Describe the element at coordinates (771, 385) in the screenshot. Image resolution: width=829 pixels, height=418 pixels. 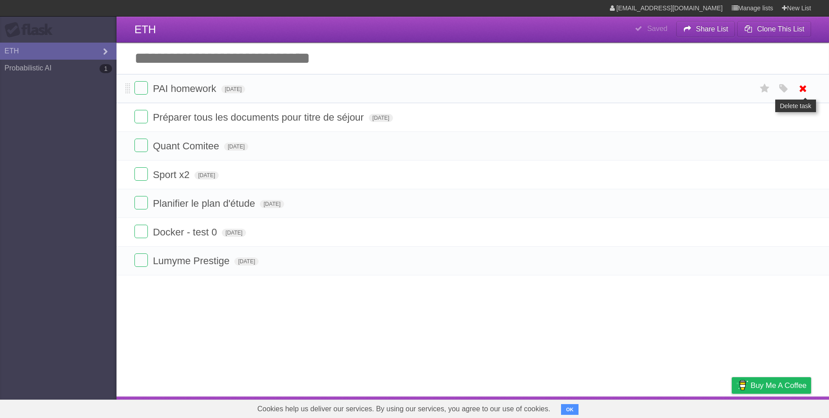
I see `a: Buy me a coffee` at that location.